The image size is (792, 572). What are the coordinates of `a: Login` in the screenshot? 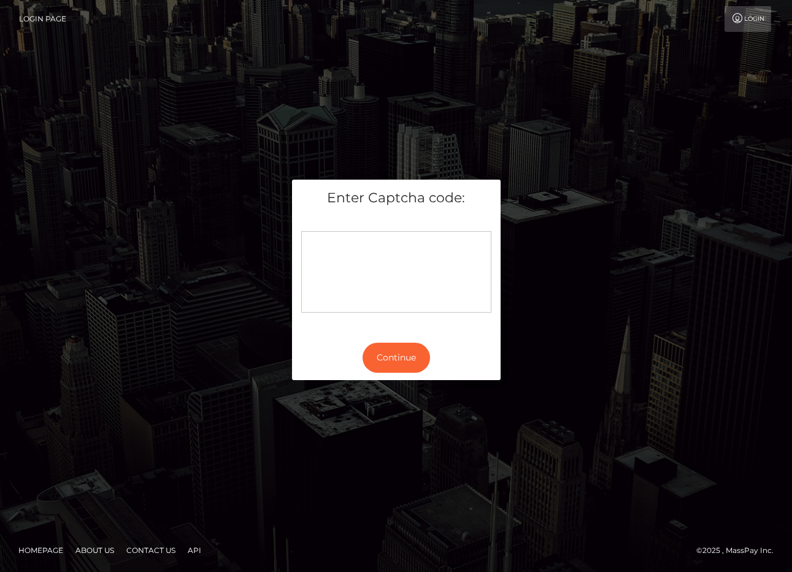 It's located at (748, 19).